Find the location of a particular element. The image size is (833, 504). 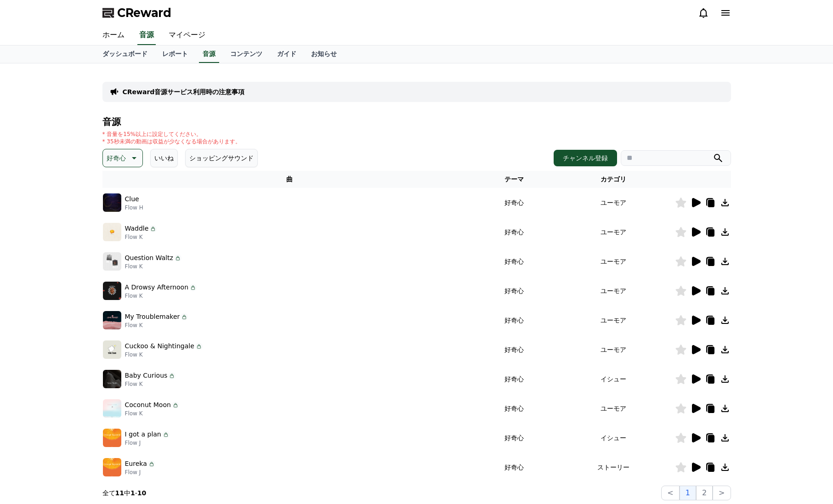

p: 全て 中 - is located at coordinates (125, 492).